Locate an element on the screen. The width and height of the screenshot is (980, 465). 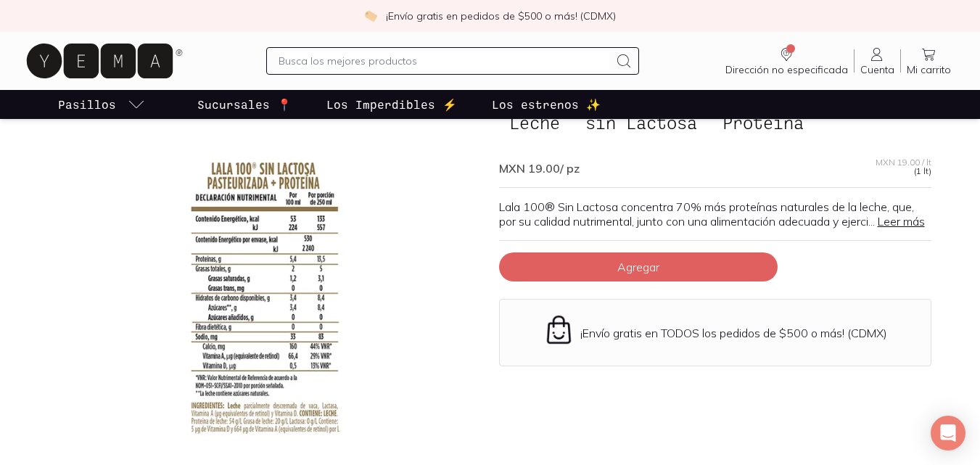
span: Mi carrito is located at coordinates (928, 70).